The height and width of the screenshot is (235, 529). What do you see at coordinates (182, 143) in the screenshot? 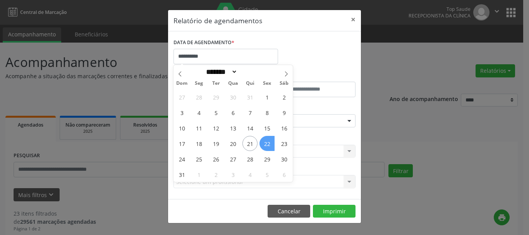
I see `span: Agosto 17, 2025` at bounding box center [182, 143].